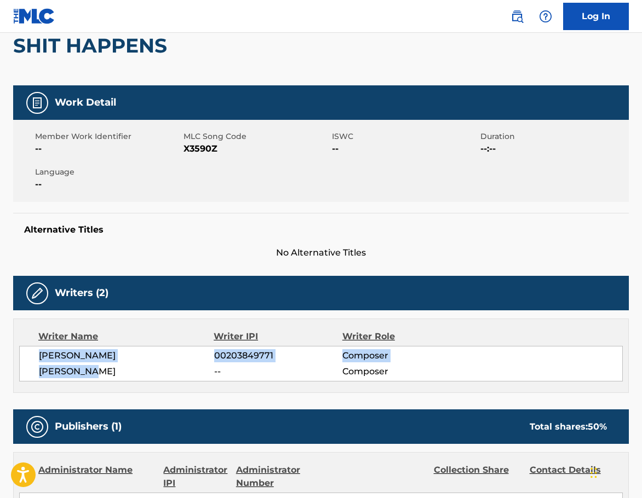 Image resolution: width=642 pixels, height=498 pixels. What do you see at coordinates (593, 473) in the screenshot?
I see `div: Drag` at bounding box center [593, 473].